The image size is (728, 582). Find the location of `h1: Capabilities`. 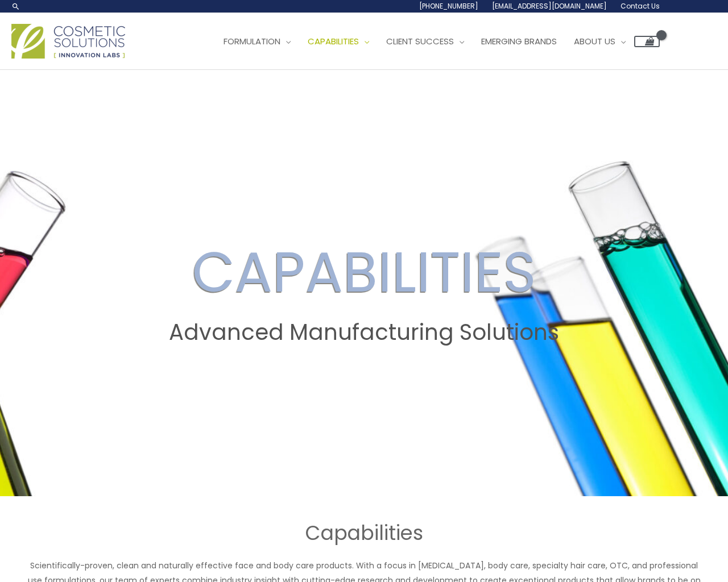

h1: Capabilities is located at coordinates (364, 532).